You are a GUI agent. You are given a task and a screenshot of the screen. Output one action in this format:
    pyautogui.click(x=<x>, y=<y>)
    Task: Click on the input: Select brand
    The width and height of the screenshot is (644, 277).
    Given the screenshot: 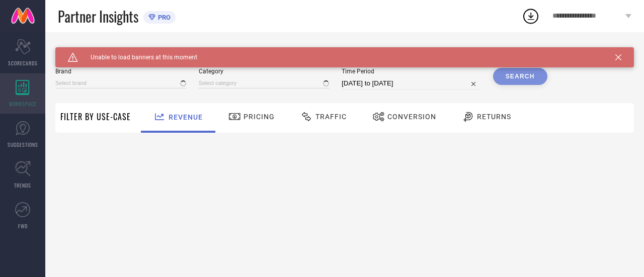 What is the action you would take?
    pyautogui.click(x=121, y=83)
    